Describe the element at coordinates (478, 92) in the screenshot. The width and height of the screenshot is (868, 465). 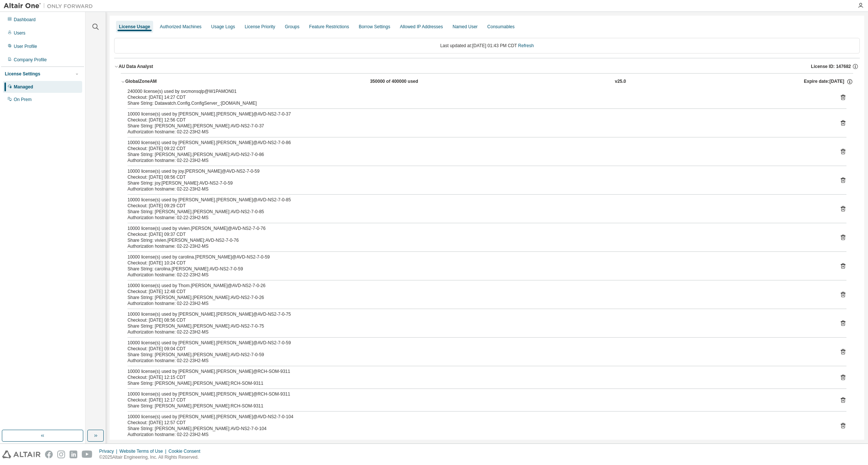
I see `div: 240000 license(s) used by svcmonsqlp@W1PAMON01` at that location.